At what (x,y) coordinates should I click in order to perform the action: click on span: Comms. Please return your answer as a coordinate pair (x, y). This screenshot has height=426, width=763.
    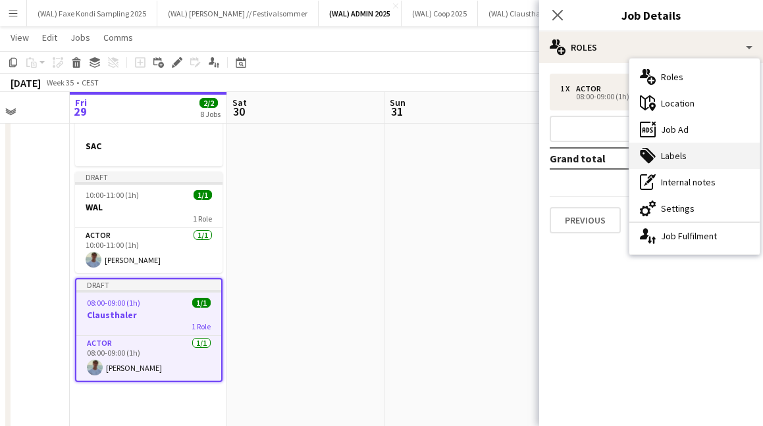
    Looking at the image, I should click on (118, 38).